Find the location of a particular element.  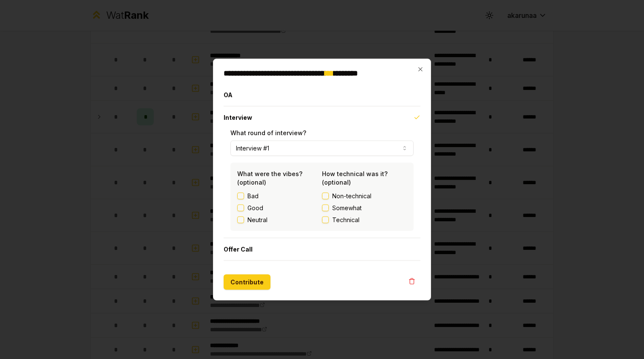

button: Technical is located at coordinates (326, 220).